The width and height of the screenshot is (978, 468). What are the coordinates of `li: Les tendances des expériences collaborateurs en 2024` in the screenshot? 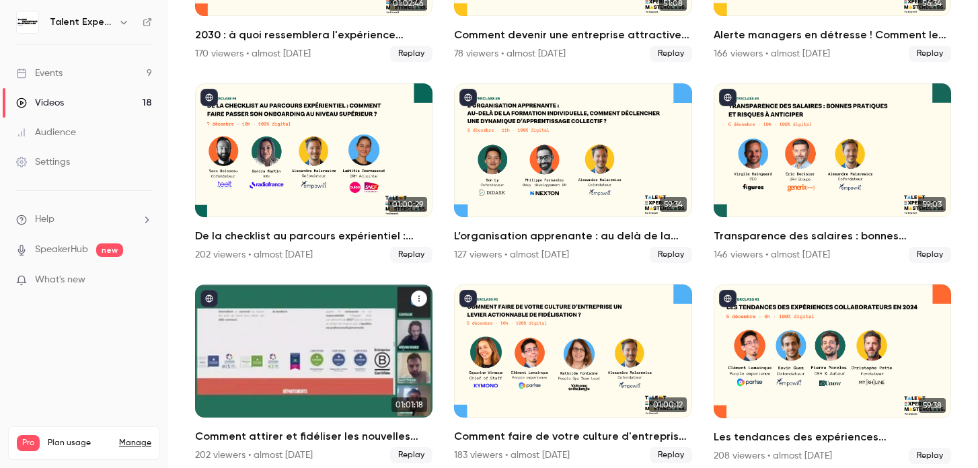 It's located at (832, 374).